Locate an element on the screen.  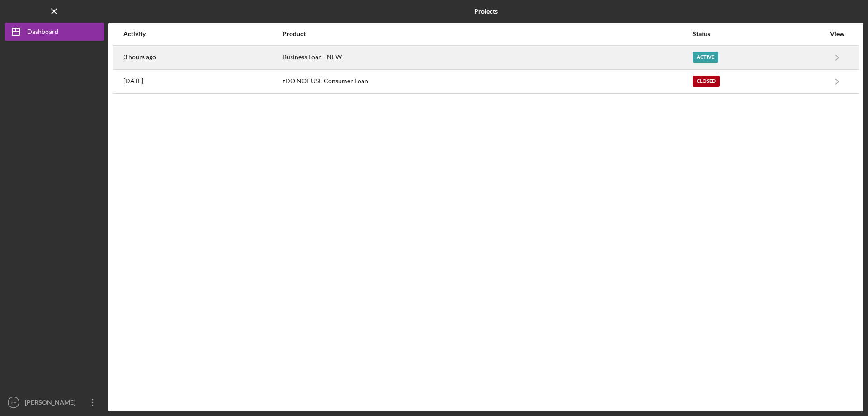
div: Business Loan - NEW is located at coordinates (488, 58).